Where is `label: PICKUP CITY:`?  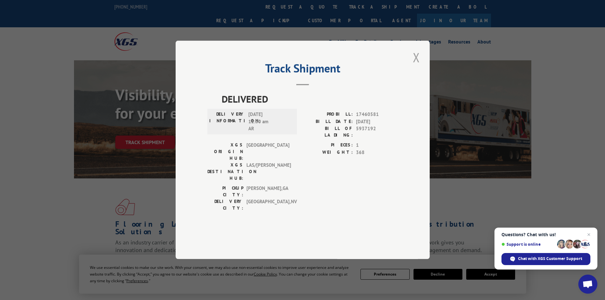 label: PICKUP CITY: is located at coordinates (225, 192).